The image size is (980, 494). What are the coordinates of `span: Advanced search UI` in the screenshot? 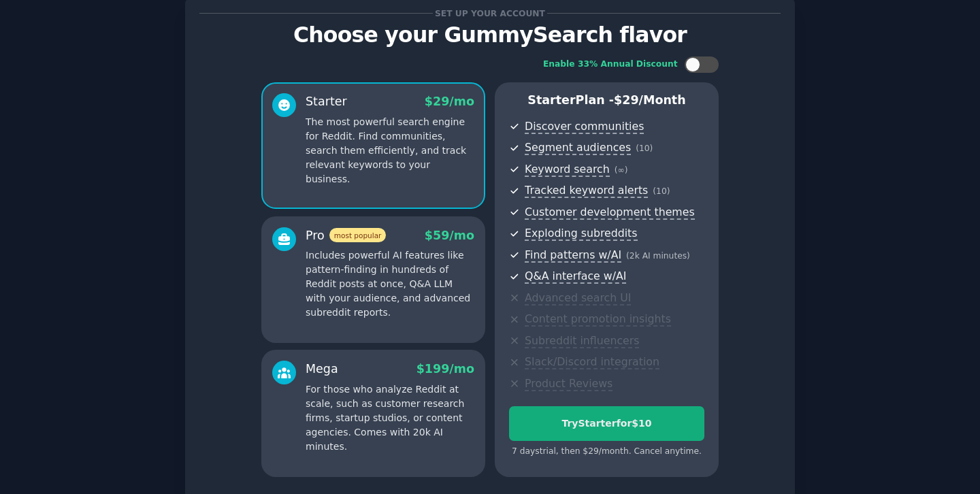 It's located at (577, 298).